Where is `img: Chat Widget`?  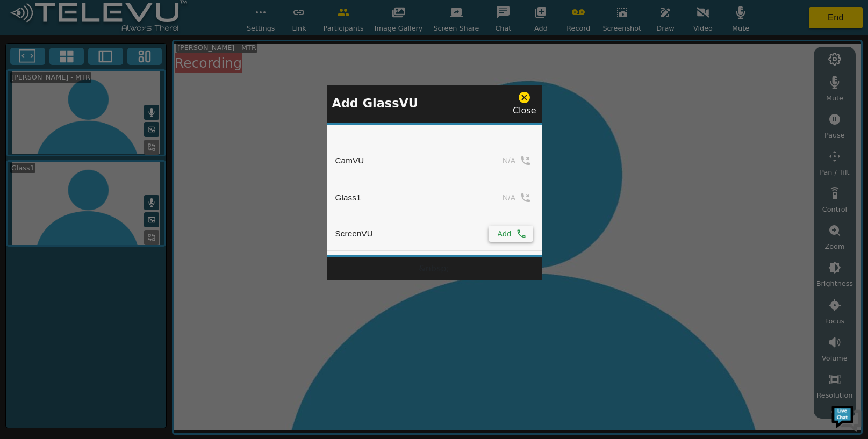 img: Chat Widget is located at coordinates (846, 417).